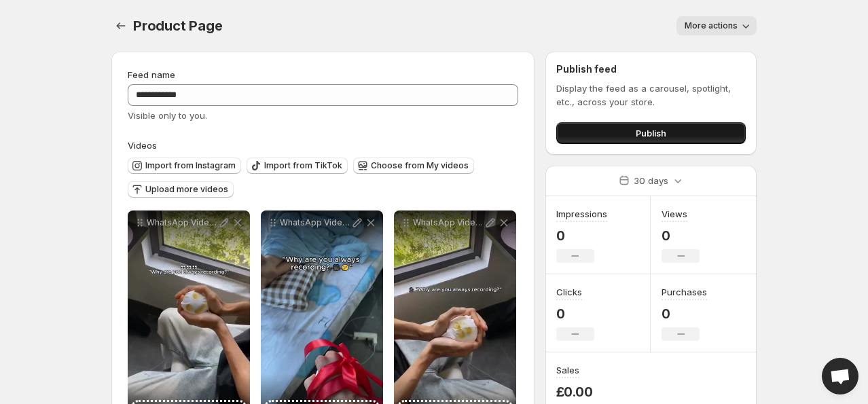 The image size is (868, 404). What do you see at coordinates (151, 75) in the screenshot?
I see `span: Feed name` at bounding box center [151, 75].